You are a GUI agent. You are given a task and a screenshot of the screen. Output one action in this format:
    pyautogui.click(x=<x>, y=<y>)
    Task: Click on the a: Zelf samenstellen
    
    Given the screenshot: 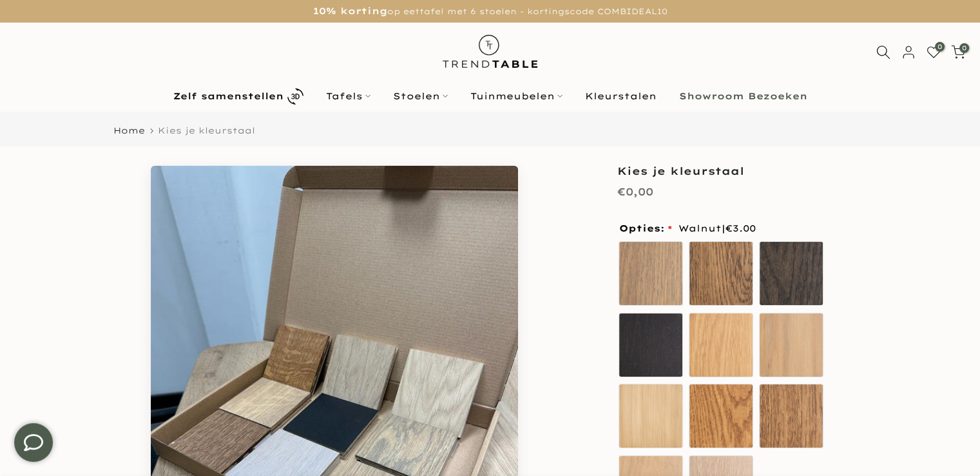 What is the action you would take?
    pyautogui.click(x=238, y=96)
    